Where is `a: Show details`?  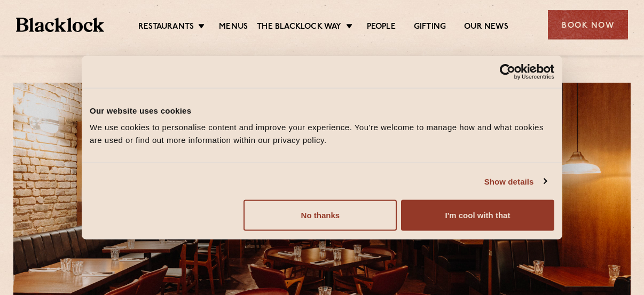
a: Show details is located at coordinates (515, 181).